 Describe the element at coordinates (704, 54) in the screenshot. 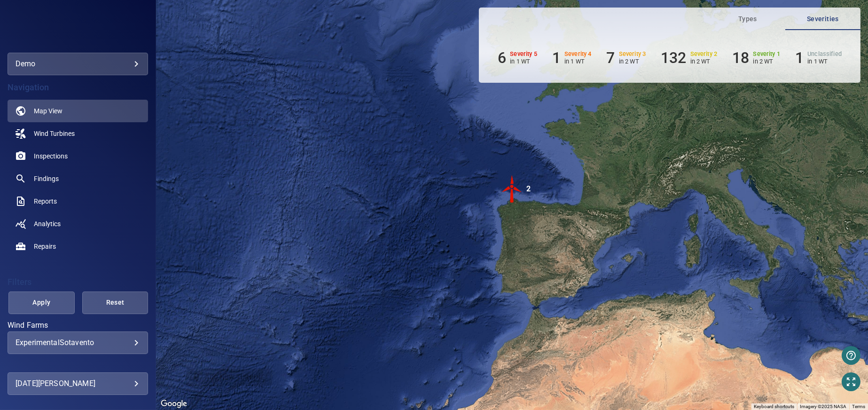

I see `h6: Severity 2` at that location.